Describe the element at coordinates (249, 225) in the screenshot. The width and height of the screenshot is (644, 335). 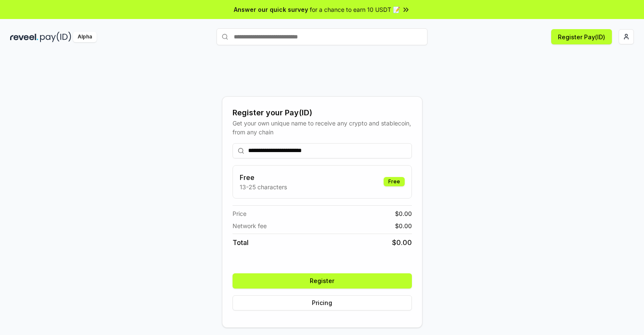
I see `span: Network fee` at that location.